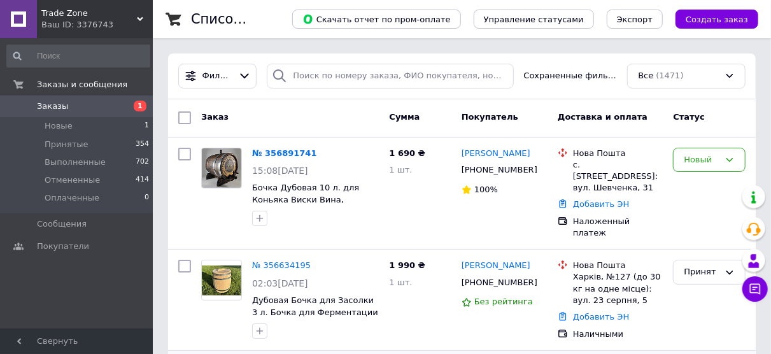 This screenshot has height=354, width=771. Describe the element at coordinates (618, 334) in the screenshot. I see `div: Наличными` at that location.